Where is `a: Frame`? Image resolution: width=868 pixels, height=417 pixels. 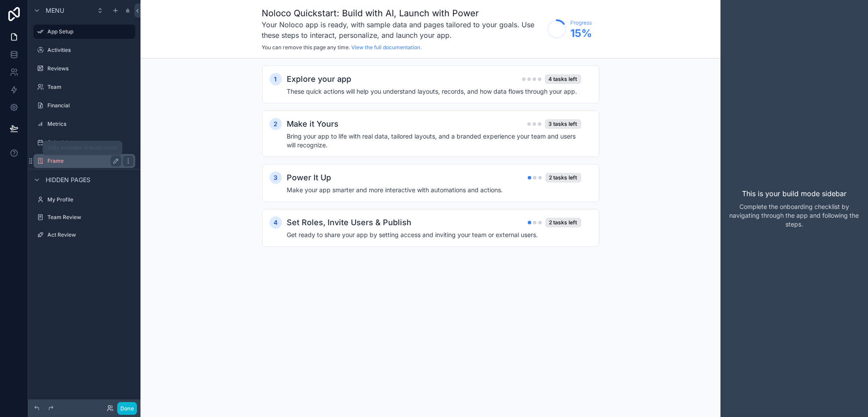
a: Frame is located at coordinates (84, 161).